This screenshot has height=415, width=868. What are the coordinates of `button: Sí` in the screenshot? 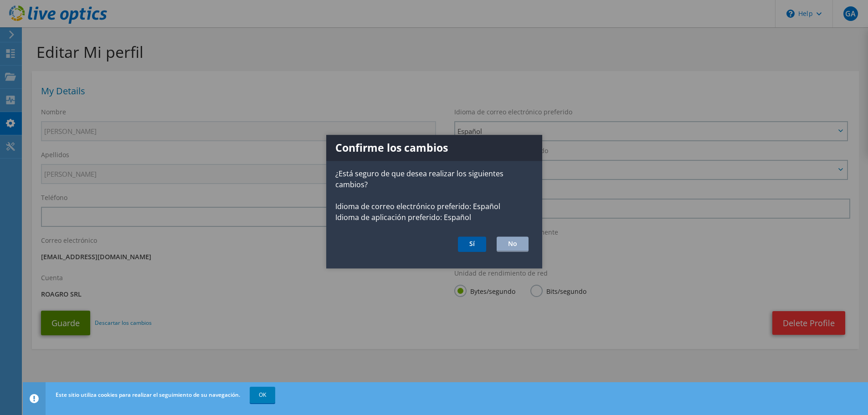 It's located at (472, 245).